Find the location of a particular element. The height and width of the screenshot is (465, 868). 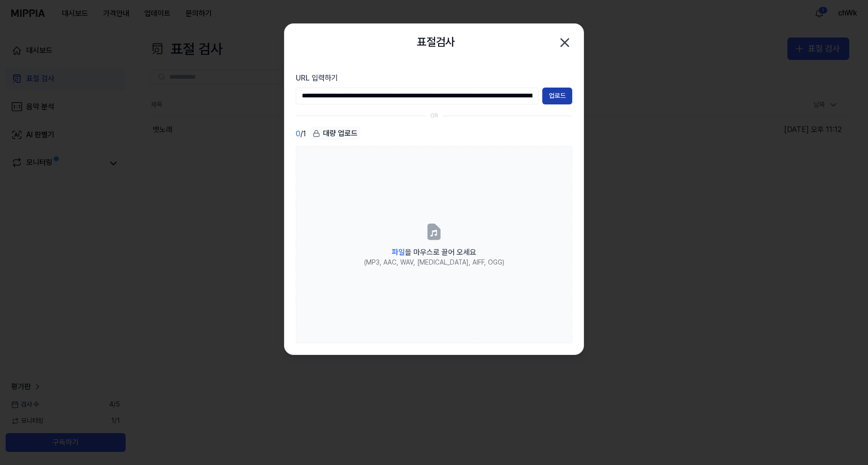

h2: 표절검사 is located at coordinates (436, 42).